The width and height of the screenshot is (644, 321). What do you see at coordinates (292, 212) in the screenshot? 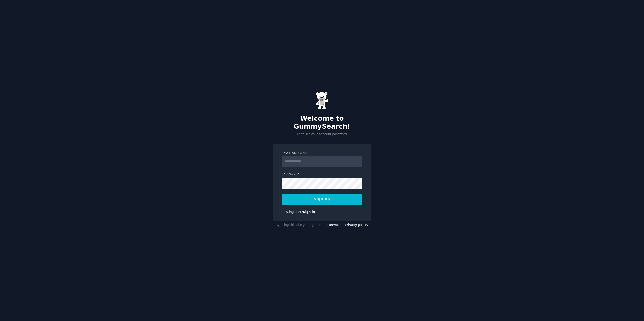
I see `span: Existing user?` at bounding box center [292, 212].